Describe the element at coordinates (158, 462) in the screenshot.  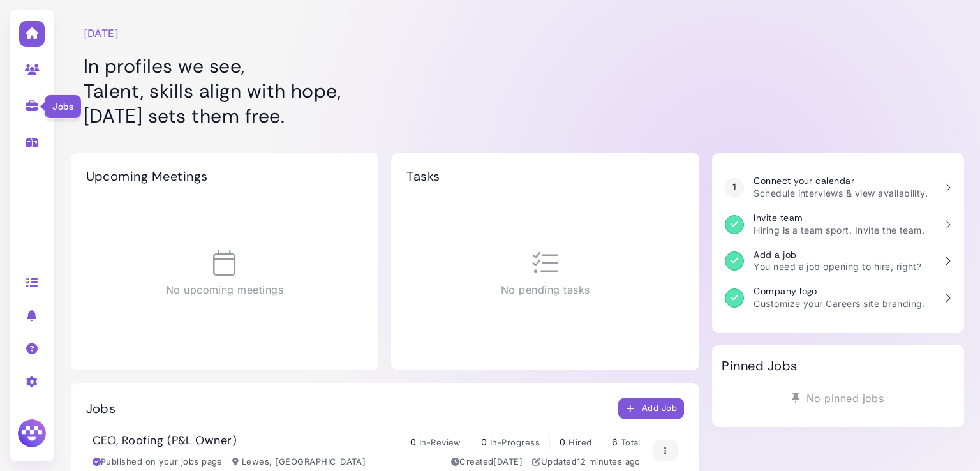
I see `div: Published on your jobs page` at that location.